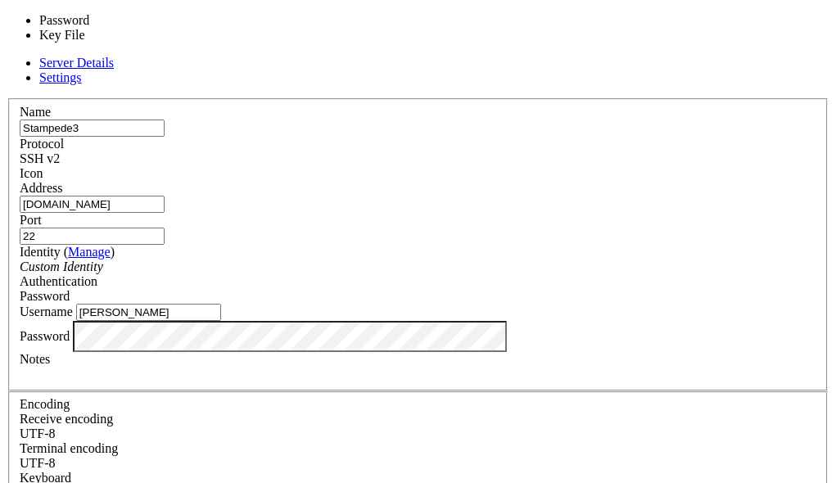 This screenshot has width=836, height=483. What do you see at coordinates (30, 220) in the screenshot?
I see `label: Port` at bounding box center [30, 220].